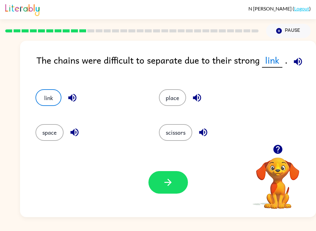 The width and height of the screenshot is (316, 231). What do you see at coordinates (22, 9) in the screenshot?
I see `img: Literably` at bounding box center [22, 9].